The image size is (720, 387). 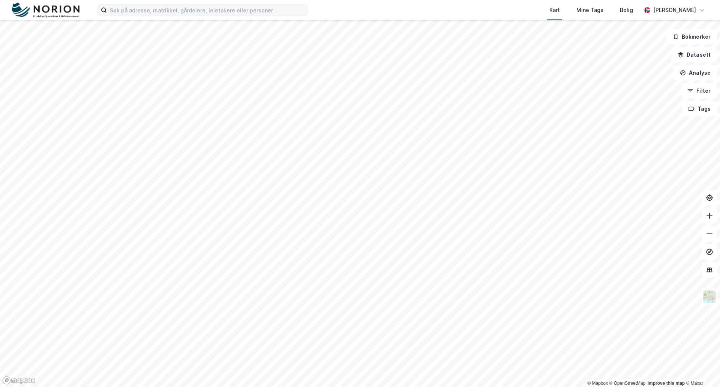 What do you see at coordinates (694, 55) in the screenshot?
I see `button: Datasett` at bounding box center [694, 55].